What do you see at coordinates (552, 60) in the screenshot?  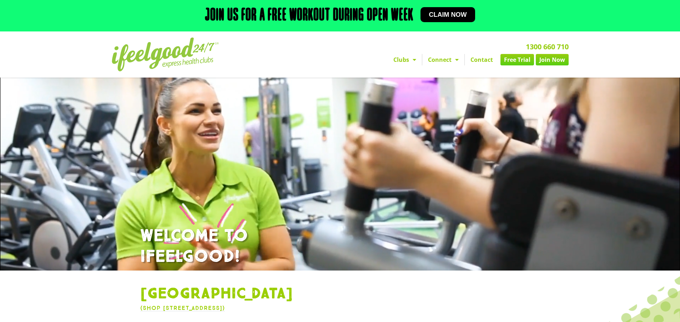 I see `a: Join Now` at bounding box center [552, 60].